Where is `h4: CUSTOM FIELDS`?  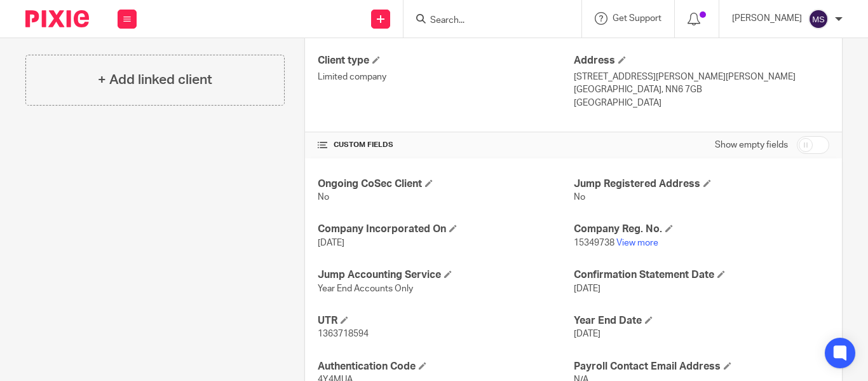 h4: CUSTOM FIELDS is located at coordinates (445, 145).